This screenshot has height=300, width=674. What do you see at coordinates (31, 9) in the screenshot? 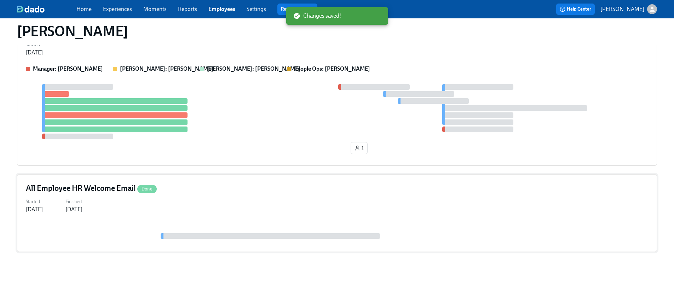
I see `img: dado` at bounding box center [31, 9].